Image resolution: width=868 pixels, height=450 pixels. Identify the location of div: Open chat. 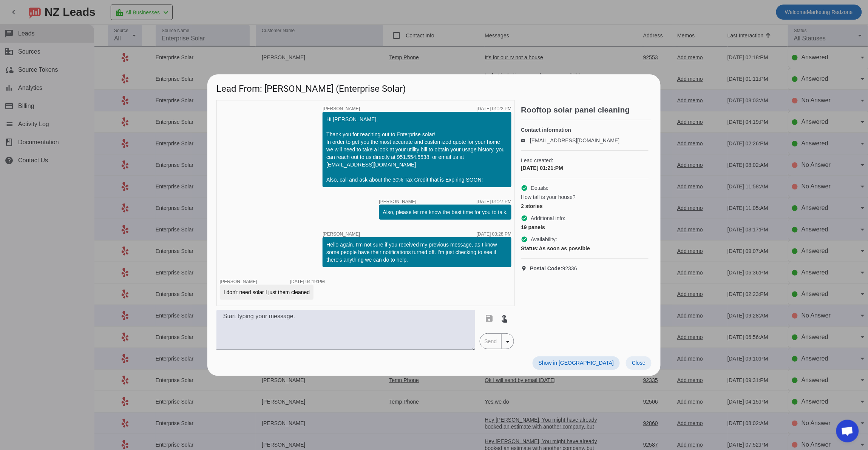
(847, 431).